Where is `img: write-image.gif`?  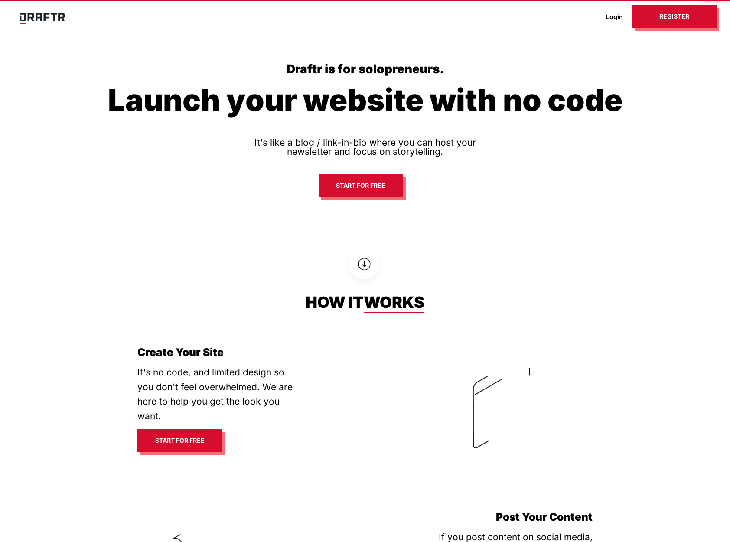
img: write-image.gif is located at coordinates (510, 399).